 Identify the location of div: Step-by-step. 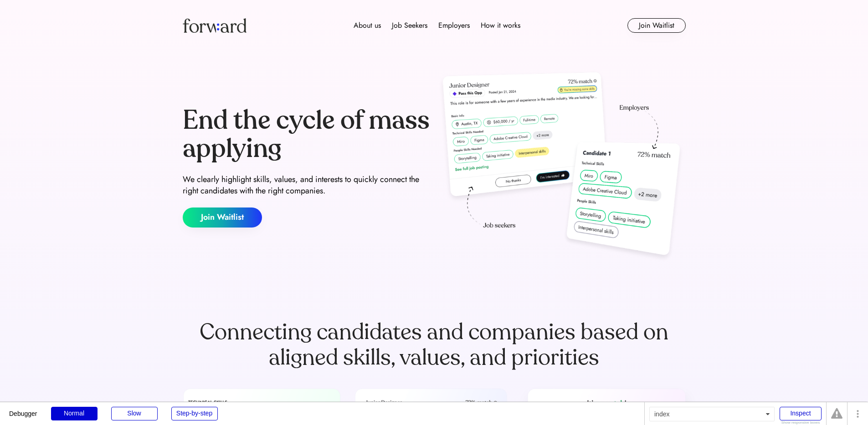
(195, 414).